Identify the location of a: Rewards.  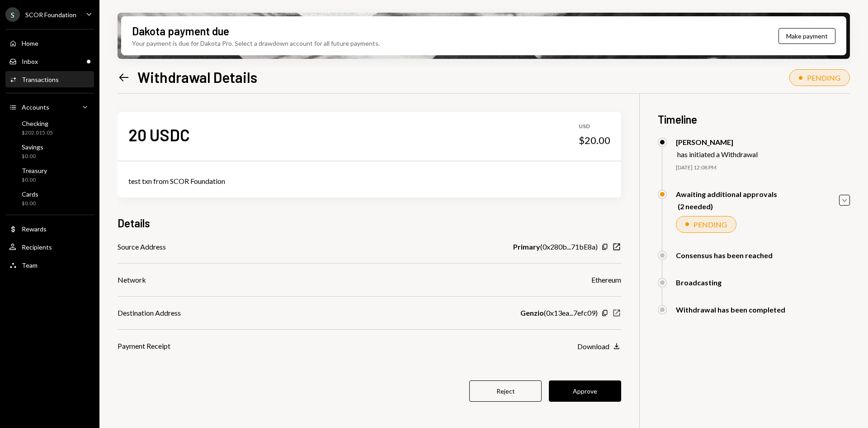
(50, 228).